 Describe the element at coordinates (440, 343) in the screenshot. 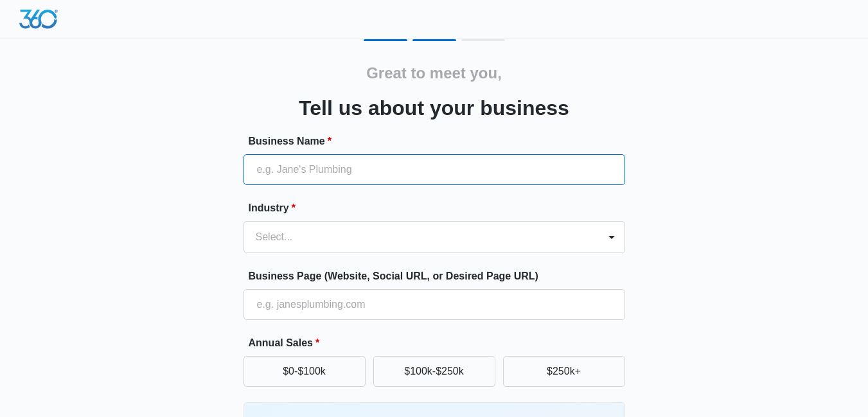

I see `label: Annual Sales` at that location.